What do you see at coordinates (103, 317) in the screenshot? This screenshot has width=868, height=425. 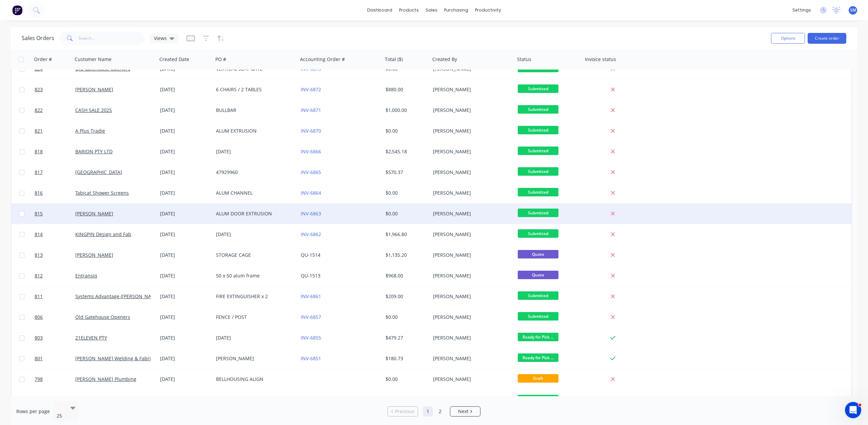 I see `a: Qld Gatehouse Openers` at bounding box center [103, 317].